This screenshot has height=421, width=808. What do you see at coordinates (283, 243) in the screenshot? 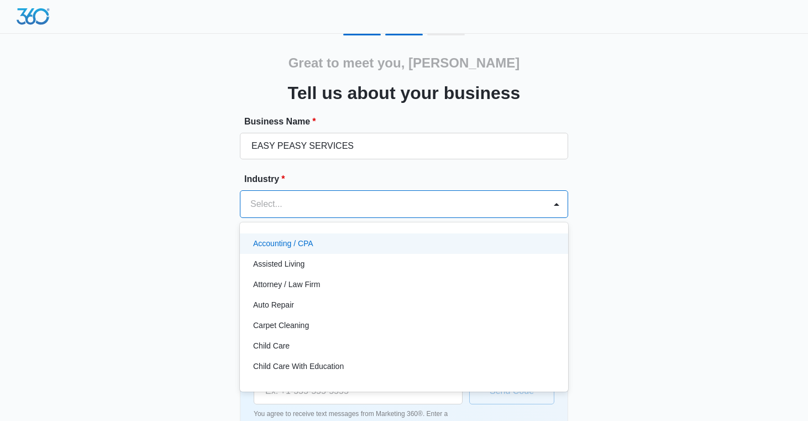
I see `p: Accounting / CPA` at bounding box center [283, 243].